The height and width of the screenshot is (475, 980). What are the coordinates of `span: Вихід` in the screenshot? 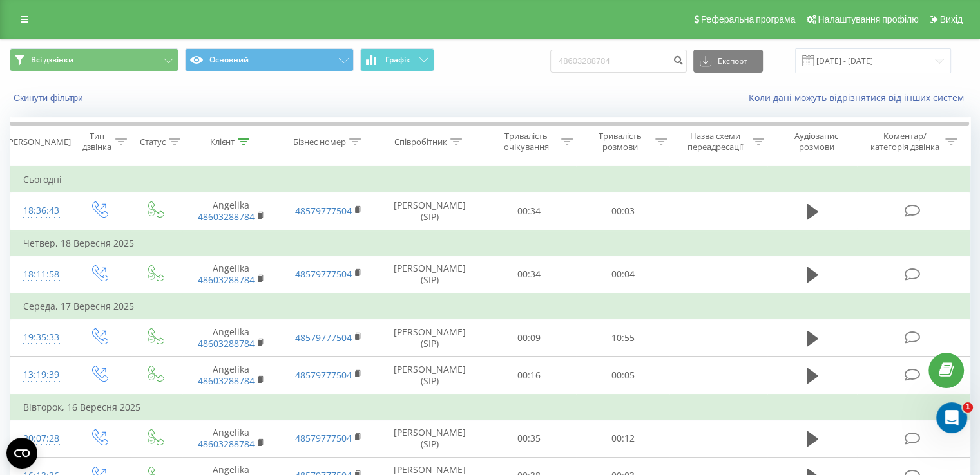 It's located at (951, 19).